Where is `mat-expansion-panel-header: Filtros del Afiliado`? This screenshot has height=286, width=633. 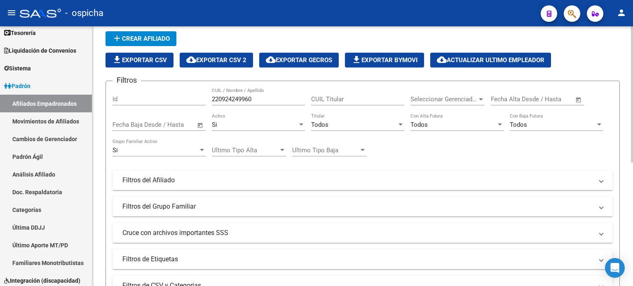
mat-expansion-panel-header: Filtros del Afiliado is located at coordinates (363, 180).